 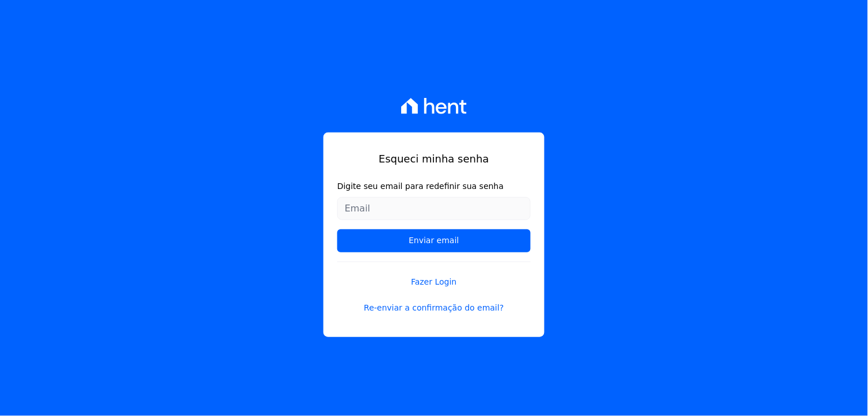 I want to click on input: Email, so click(x=434, y=209).